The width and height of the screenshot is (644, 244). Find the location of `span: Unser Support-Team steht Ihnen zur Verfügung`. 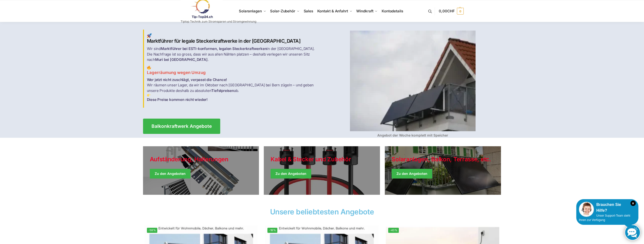

span: Unser Support-Team steht Ihnen zur Verfügung is located at coordinates (605, 218).